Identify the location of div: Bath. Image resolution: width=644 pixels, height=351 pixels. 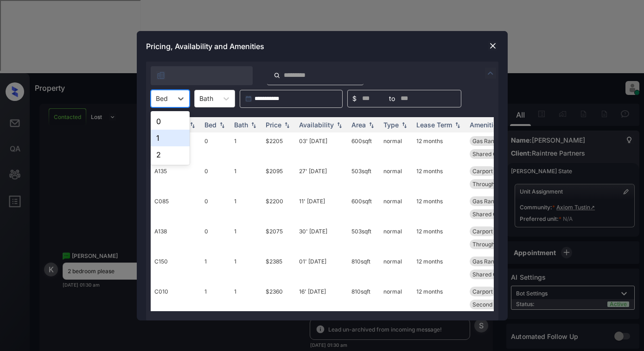
(241, 125).